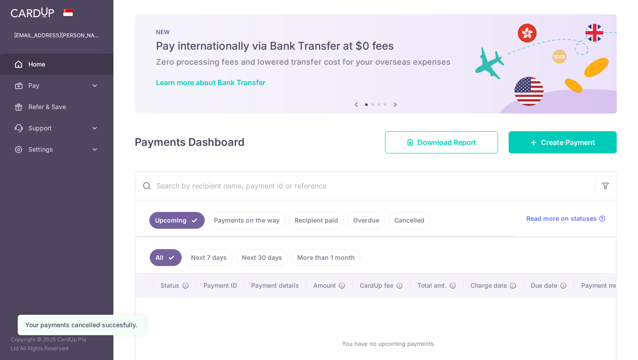 This screenshot has height=360, width=638. I want to click on span: Download Report, so click(447, 142).